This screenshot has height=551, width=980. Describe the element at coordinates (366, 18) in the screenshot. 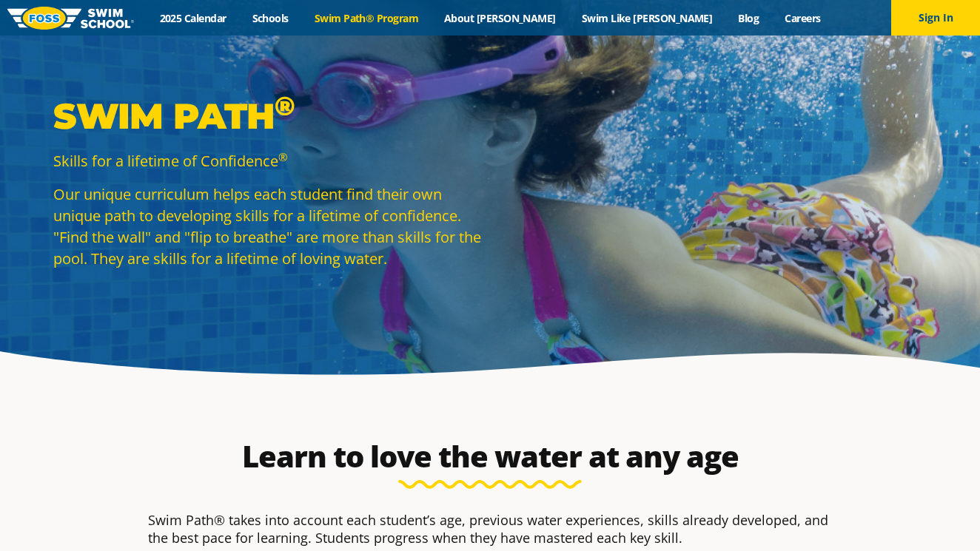

I see `a: Swim Path® Program` at that location.